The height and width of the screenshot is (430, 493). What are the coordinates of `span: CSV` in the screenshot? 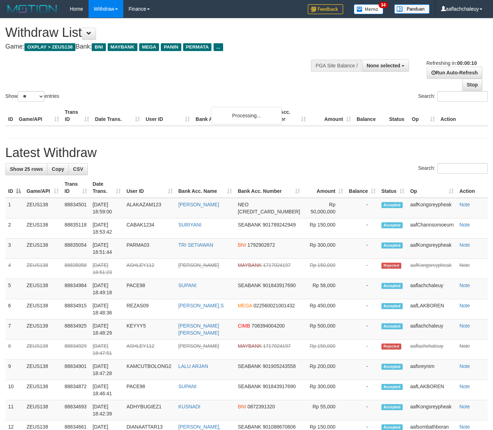 It's located at (78, 169).